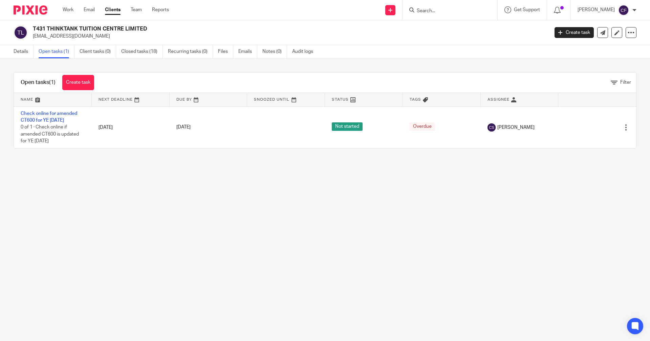 The width and height of the screenshot is (650, 341). Describe the element at coordinates (89, 10) in the screenshot. I see `a: Email` at that location.